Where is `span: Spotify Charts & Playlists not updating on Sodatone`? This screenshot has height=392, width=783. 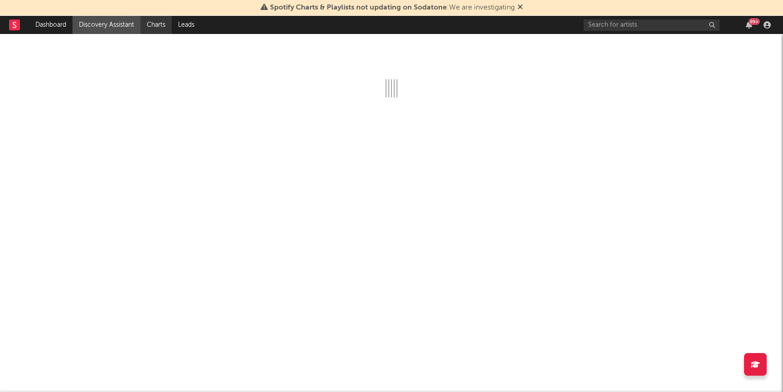
span: Spotify Charts & Playlists not updating on Sodatone is located at coordinates (358, 8).